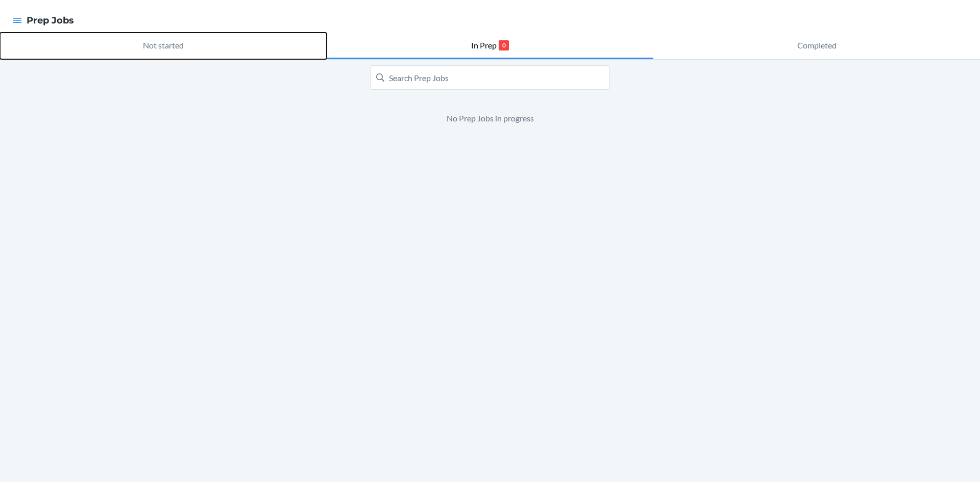 The width and height of the screenshot is (980, 482). What do you see at coordinates (163, 46) in the screenshot?
I see `p: Not started` at bounding box center [163, 46].